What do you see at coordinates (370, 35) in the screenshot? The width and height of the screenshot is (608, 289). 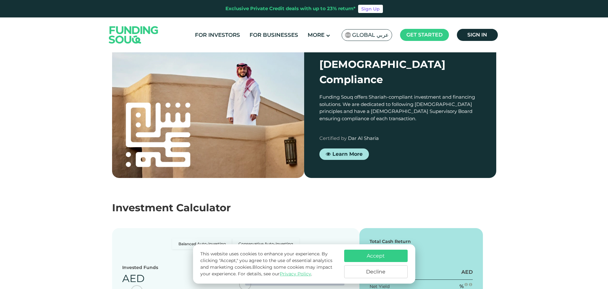 I see `span: Global عربي` at bounding box center [370, 35].